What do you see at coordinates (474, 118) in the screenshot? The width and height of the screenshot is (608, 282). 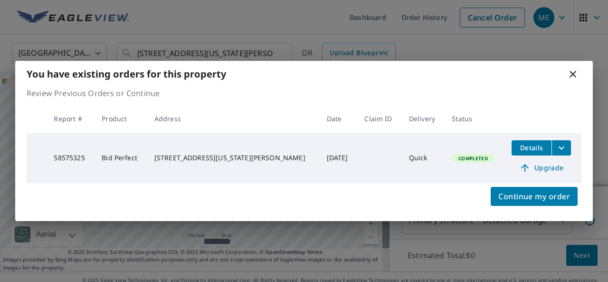 I see `th: Status` at bounding box center [474, 118].